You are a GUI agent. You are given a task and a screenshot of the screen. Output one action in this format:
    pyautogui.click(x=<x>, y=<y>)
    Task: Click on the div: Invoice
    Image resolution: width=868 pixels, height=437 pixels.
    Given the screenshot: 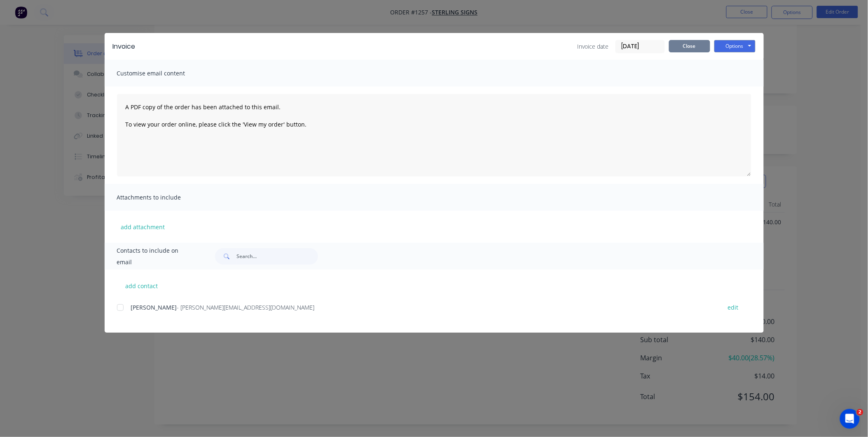 What is the action you would take?
    pyautogui.click(x=124, y=47)
    